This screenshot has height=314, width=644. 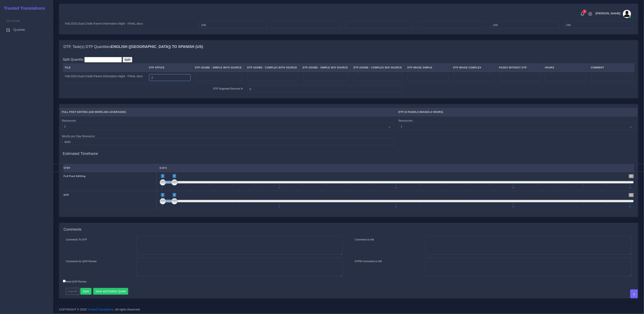 I want to click on h4: DTP, Task(s) DTP Quantities, so click(x=133, y=47).